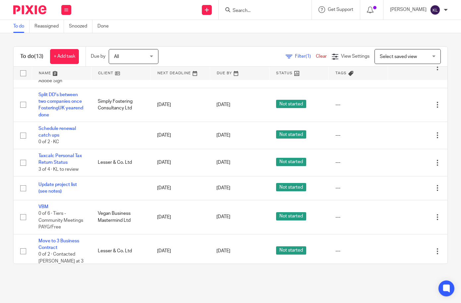 The height and width of the screenshot is (303, 461). I want to click on a: To do, so click(21, 26).